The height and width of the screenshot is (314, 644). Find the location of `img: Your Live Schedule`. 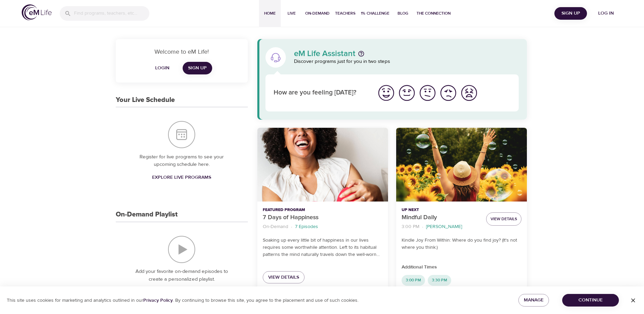

img: Your Live Schedule is located at coordinates (182, 135).